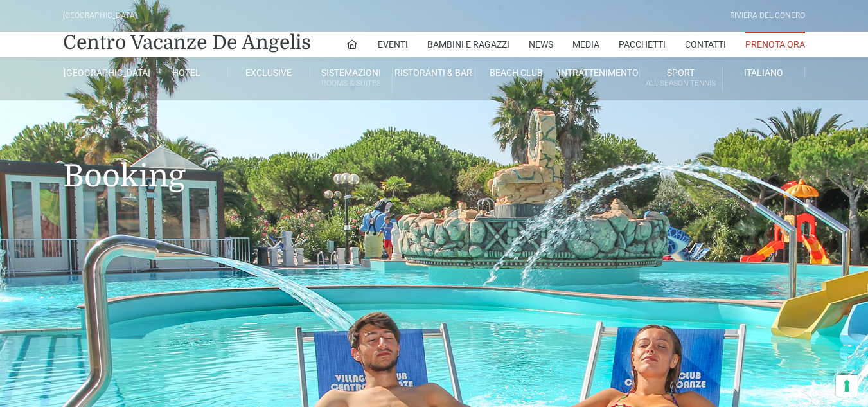  Describe the element at coordinates (516, 72) in the screenshot. I see `a: Beach Club` at that location.